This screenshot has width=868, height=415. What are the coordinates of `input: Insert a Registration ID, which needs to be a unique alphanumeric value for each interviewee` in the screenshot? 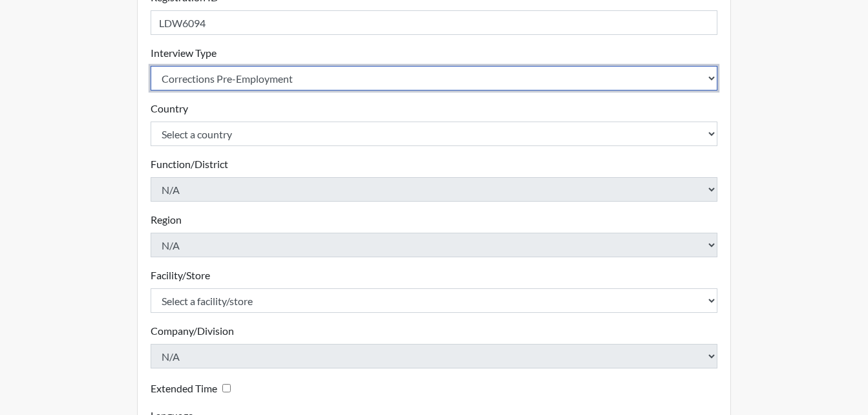 It's located at (434, 23).